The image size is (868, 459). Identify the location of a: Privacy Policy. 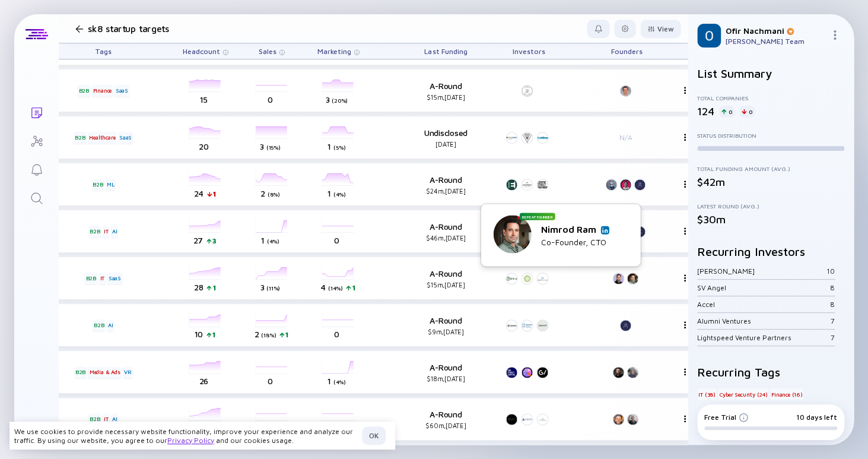
(191, 440).